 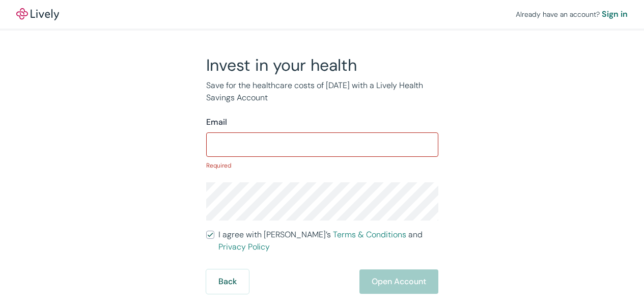 What do you see at coordinates (216, 122) in the screenshot?
I see `label: Email` at bounding box center [216, 122].